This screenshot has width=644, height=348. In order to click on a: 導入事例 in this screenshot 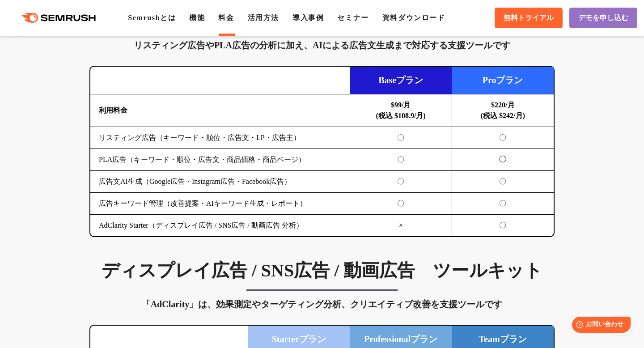, I will do `click(308, 18)`.